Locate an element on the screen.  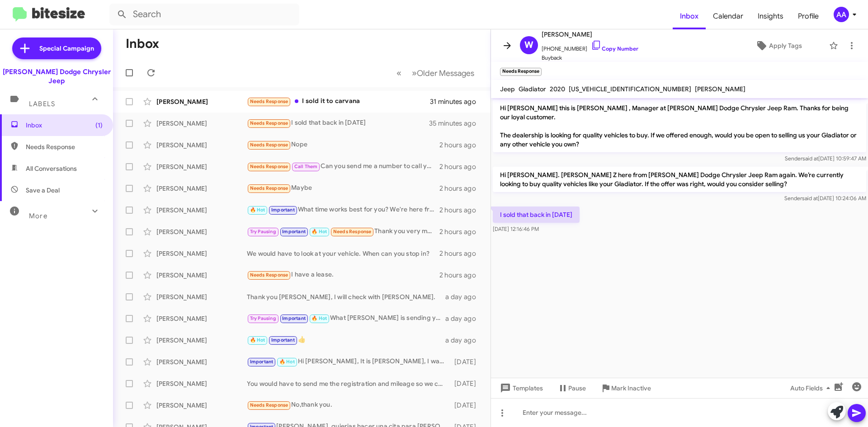
span: Insights is located at coordinates (770, 17).